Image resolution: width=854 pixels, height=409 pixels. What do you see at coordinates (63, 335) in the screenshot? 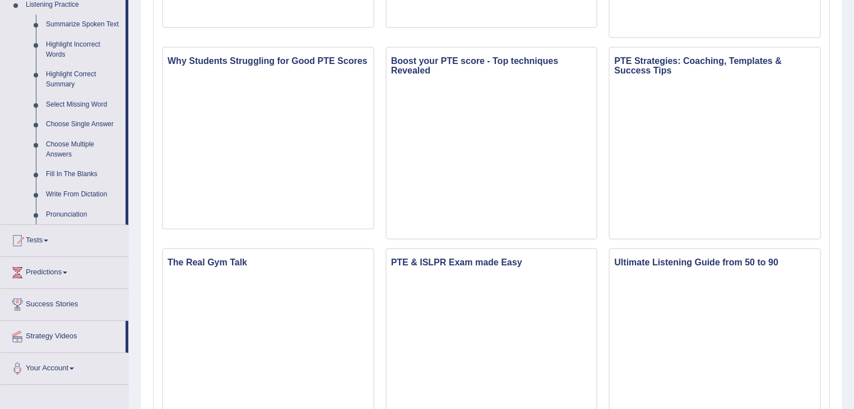
I see `a: Strategy Videos` at bounding box center [63, 335].